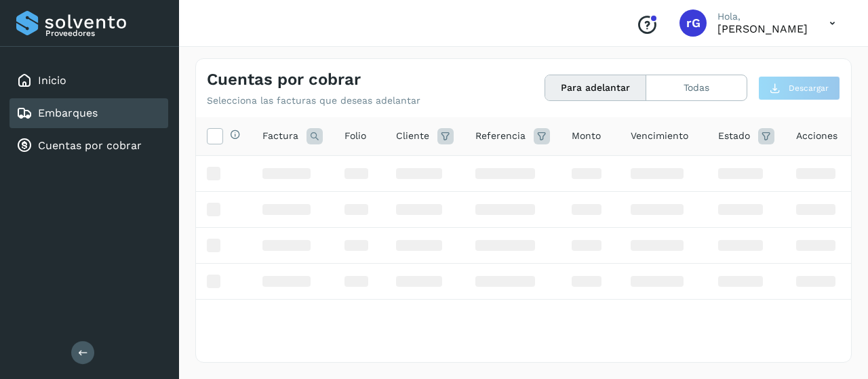 This screenshot has height=379, width=868. I want to click on p: Selecciona las facturas que deseas adelantar, so click(313, 101).